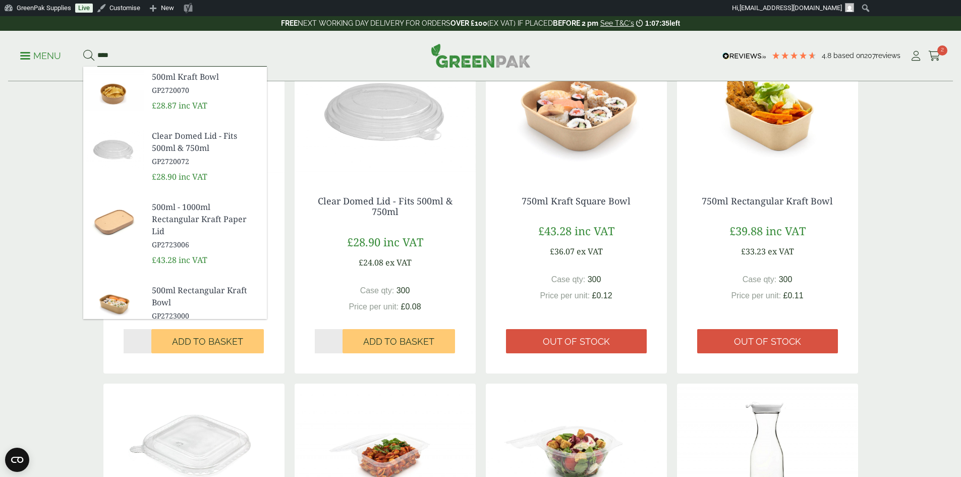  What do you see at coordinates (869, 55) in the screenshot?
I see `span: 207` at bounding box center [869, 55].